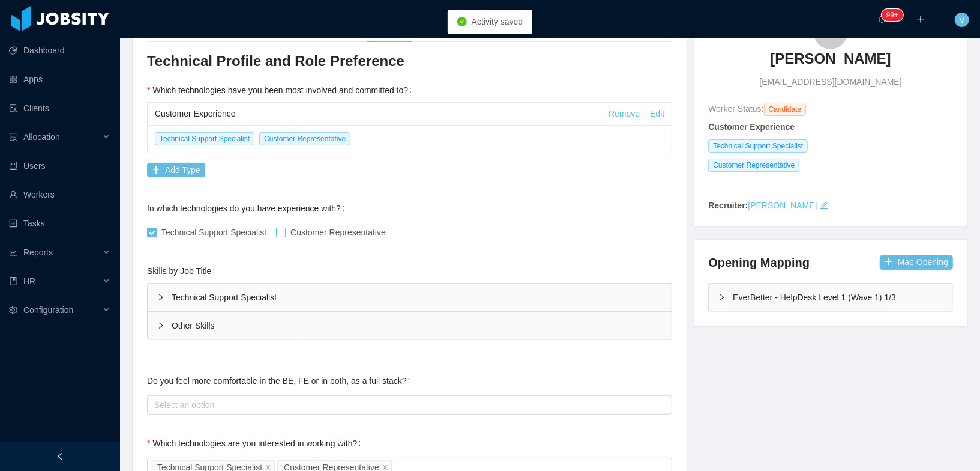 The width and height of the screenshot is (980, 471). I want to click on strong: Customer Experience, so click(751, 126).